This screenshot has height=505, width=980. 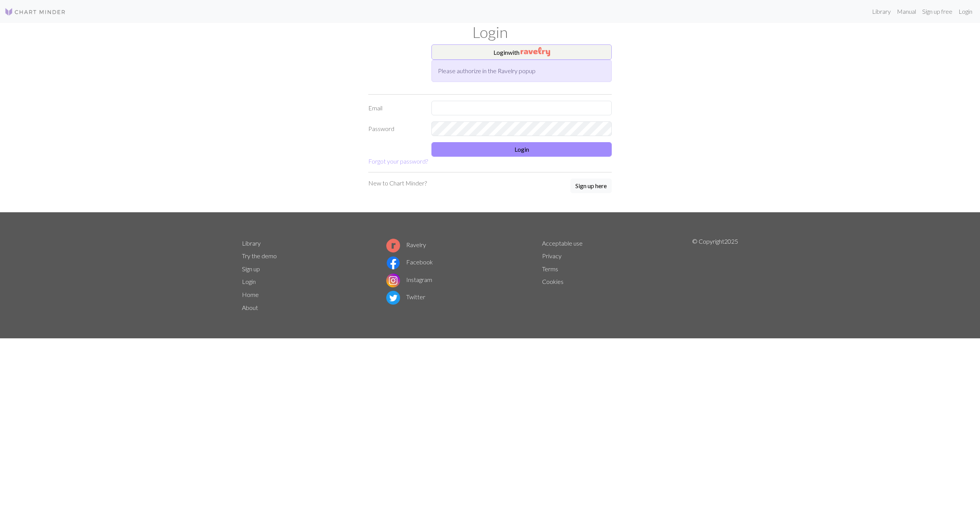 What do you see at coordinates (591, 186) in the screenshot?
I see `a: Sign up here` at bounding box center [591, 186].